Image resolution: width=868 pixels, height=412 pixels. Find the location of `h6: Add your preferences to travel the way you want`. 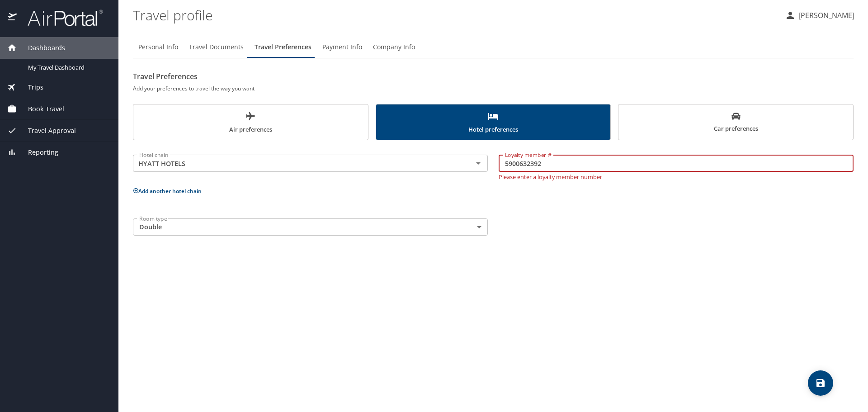

h6: Add your preferences to travel the way you want is located at coordinates (493, 88).